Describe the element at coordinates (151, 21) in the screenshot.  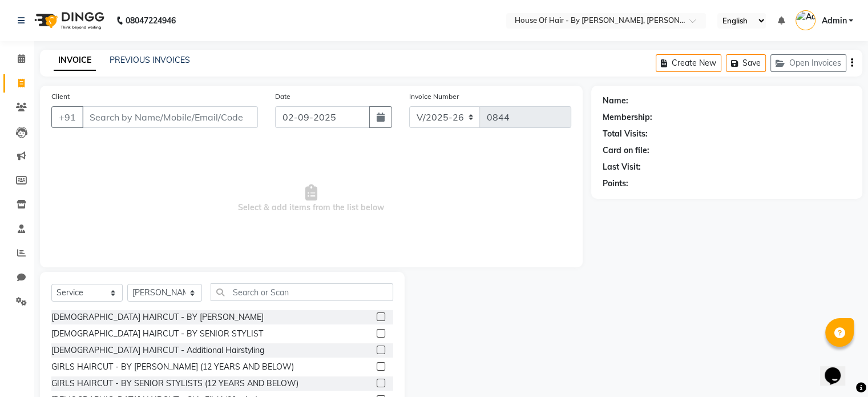
I see `b: 08047224946` at that location.